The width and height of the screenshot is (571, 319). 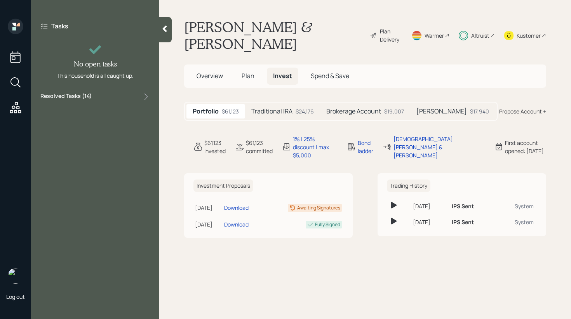 What do you see at coordinates (366, 147) in the screenshot?
I see `div: Bond ladder` at bounding box center [366, 147].